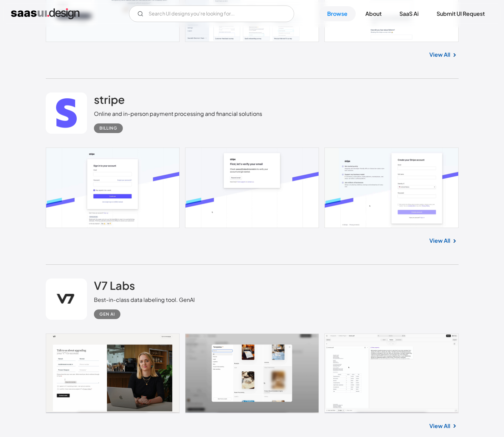  Describe the element at coordinates (373, 14) in the screenshot. I see `a: About` at that location.